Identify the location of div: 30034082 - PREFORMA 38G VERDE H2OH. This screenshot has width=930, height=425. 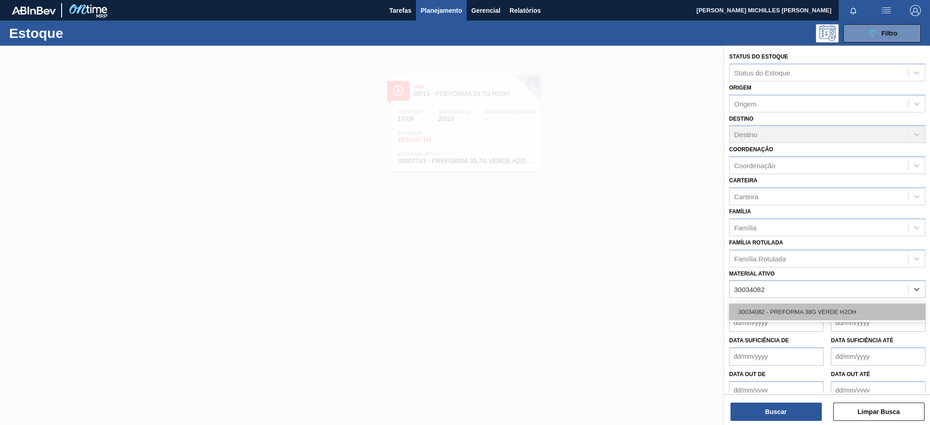
(827, 311).